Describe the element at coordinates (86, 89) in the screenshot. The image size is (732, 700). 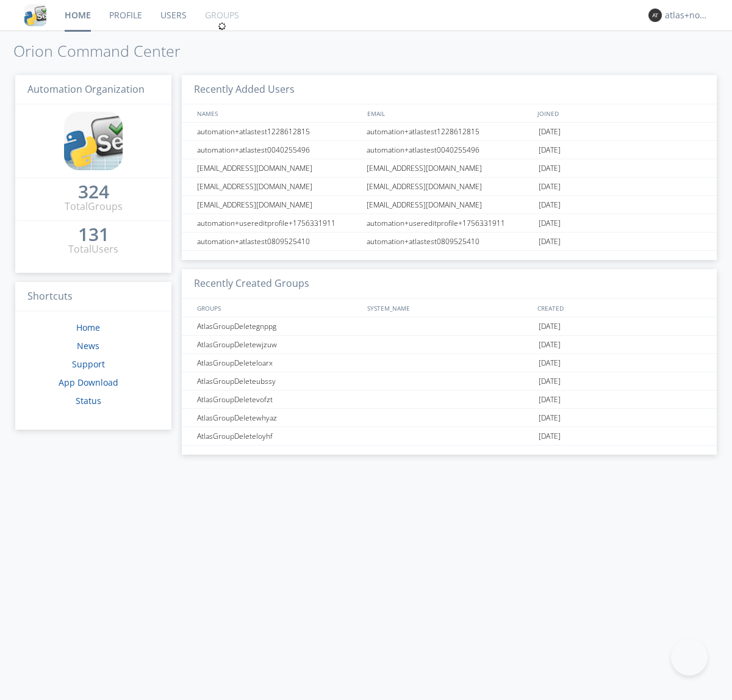
I see `span: Automation Organization` at that location.